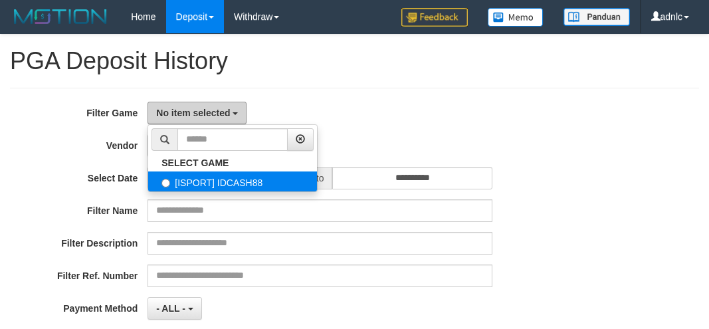 This screenshot has height=329, width=709. I want to click on img: panduan.png, so click(597, 17).